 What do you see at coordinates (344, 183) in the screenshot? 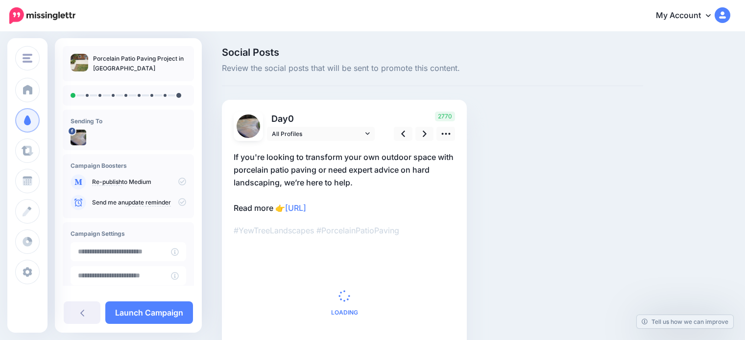
I see `p: If you're looking to transform your own outdoor space with porcelain patio paving or need expert ...` at bounding box center [344, 183].